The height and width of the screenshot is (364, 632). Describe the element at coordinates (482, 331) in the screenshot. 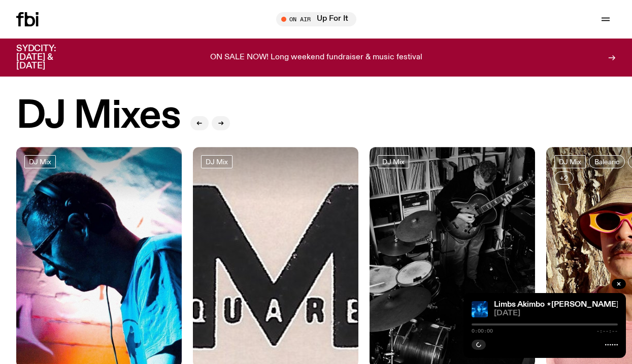

I see `span: 0:00:00` at that location.